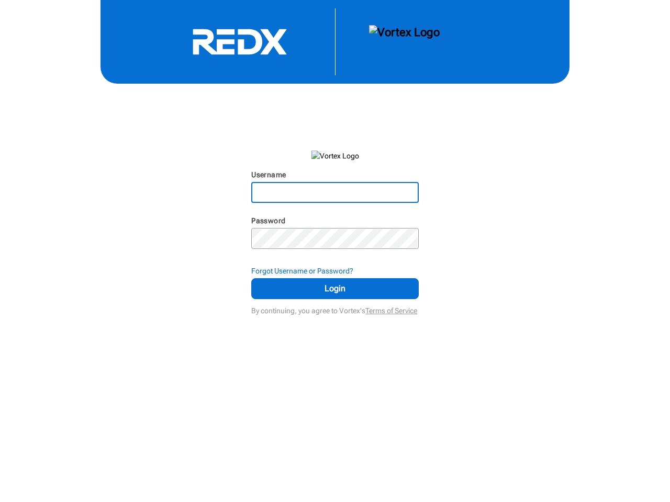 The image size is (670, 502). Describe the element at coordinates (302, 271) in the screenshot. I see `strong: Forgot Username or Password?` at that location.